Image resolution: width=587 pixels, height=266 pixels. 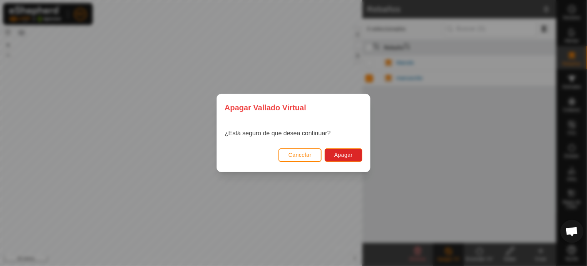 I want to click on button: Apagar, so click(x=343, y=155).